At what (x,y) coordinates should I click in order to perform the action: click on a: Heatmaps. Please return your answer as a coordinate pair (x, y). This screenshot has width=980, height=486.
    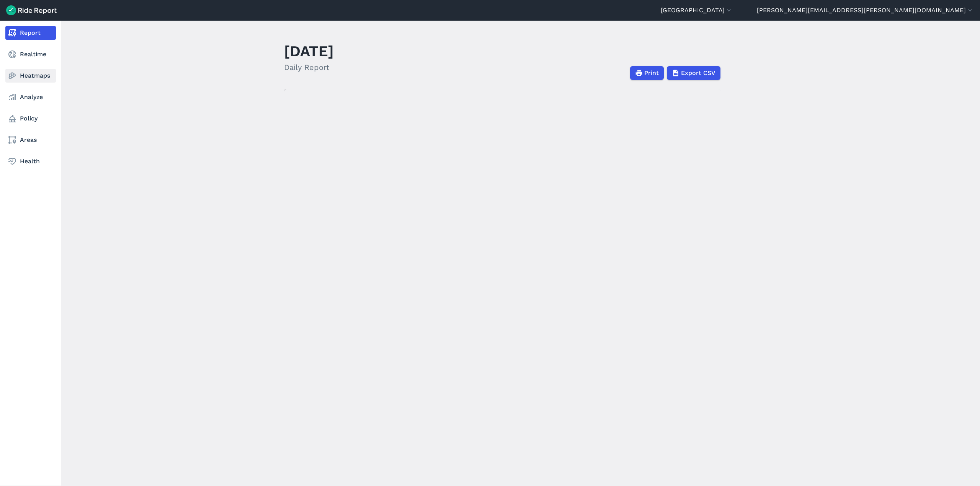
    Looking at the image, I should click on (31, 76).